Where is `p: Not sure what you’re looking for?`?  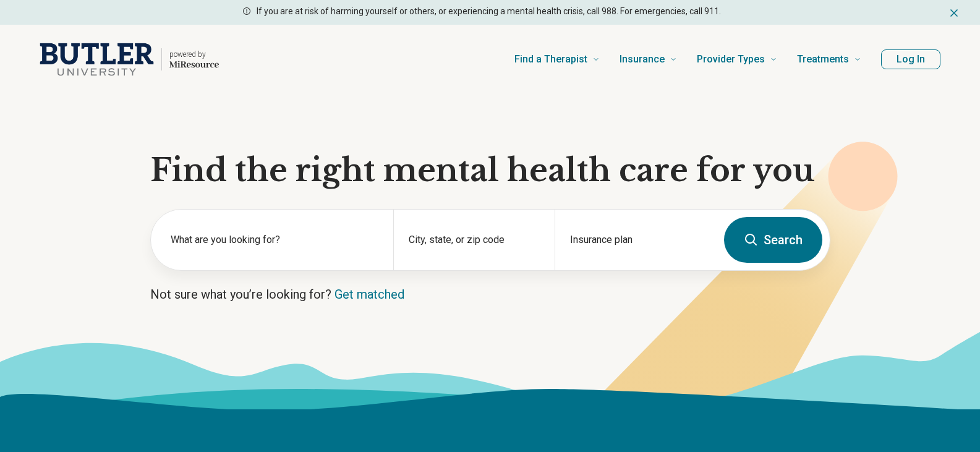 p: Not sure what you’re looking for? is located at coordinates (491, 294).